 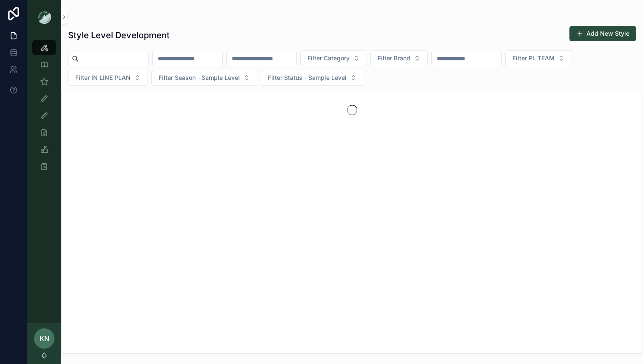 I want to click on span: Filter Status - Sample Level, so click(x=307, y=78).